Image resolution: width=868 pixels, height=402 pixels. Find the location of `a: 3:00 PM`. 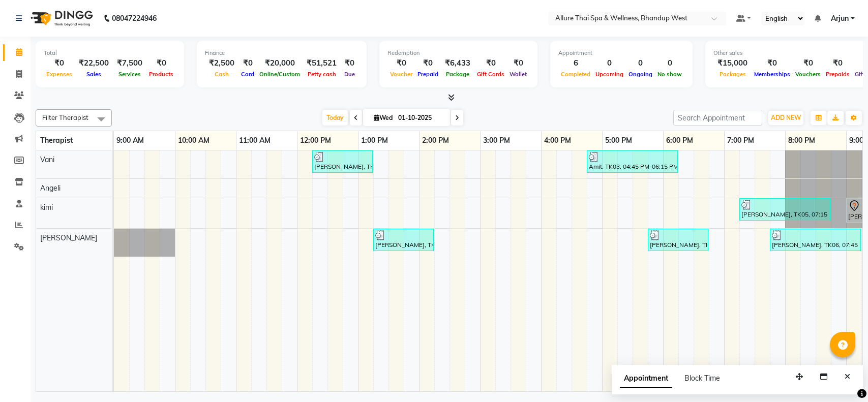

a: 3:00 PM is located at coordinates (496, 140).